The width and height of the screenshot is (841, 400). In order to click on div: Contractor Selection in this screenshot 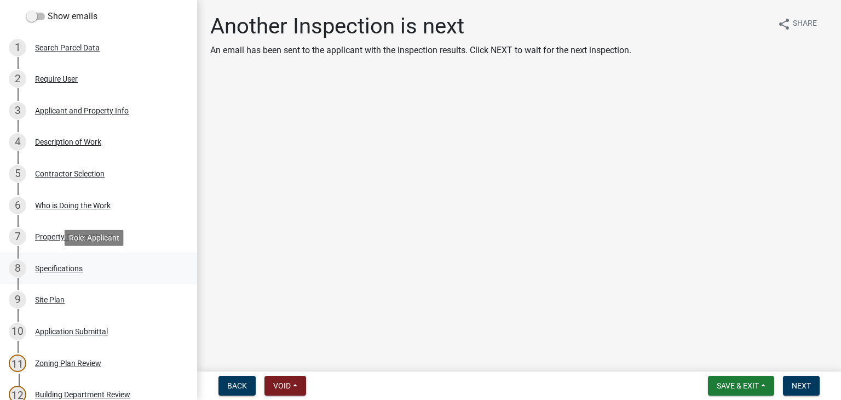, I will do `click(70, 174)`.